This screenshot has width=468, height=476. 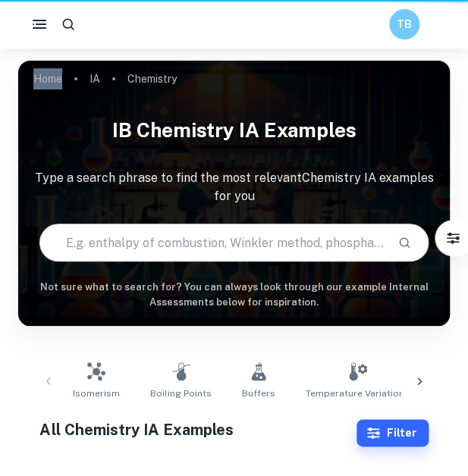 I want to click on span: Buffers, so click(x=258, y=394).